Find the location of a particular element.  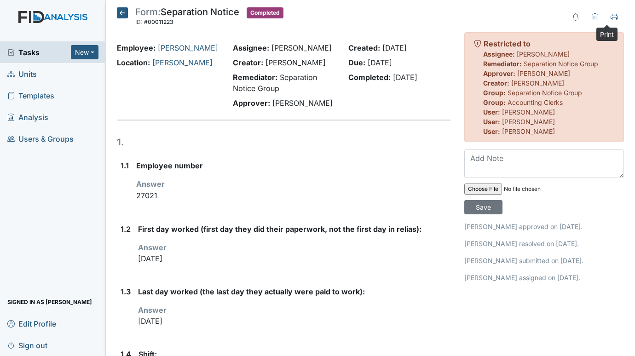

strong: Restricted to is located at coordinates (507, 44).